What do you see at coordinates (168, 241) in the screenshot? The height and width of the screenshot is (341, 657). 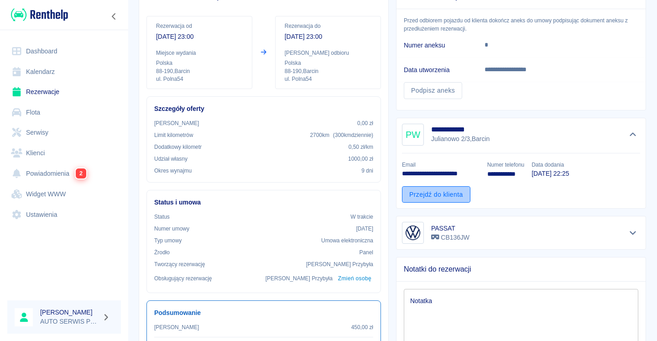 I see `p: Typ umowy` at bounding box center [168, 241].